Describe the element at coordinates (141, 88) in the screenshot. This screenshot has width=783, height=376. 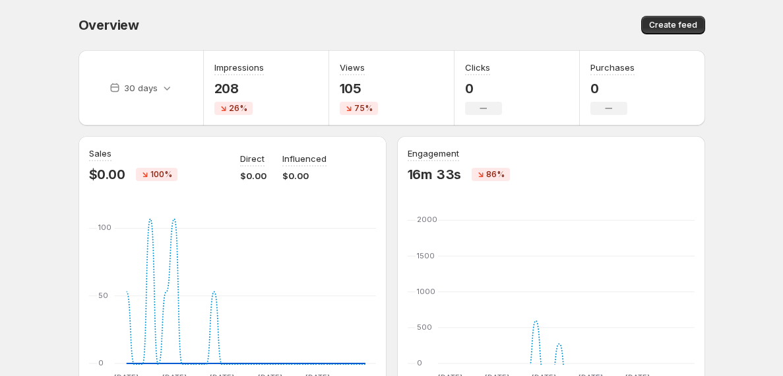
I see `p: 30 days` at that location.